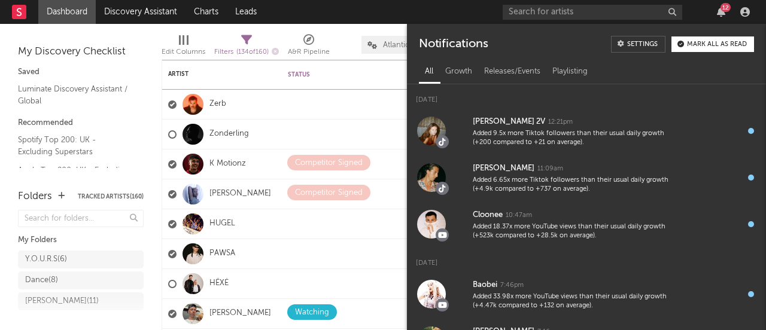 This screenshot has width=766, height=330. What do you see at coordinates (717, 44) in the screenshot?
I see `div: Mark all as read` at bounding box center [717, 44].